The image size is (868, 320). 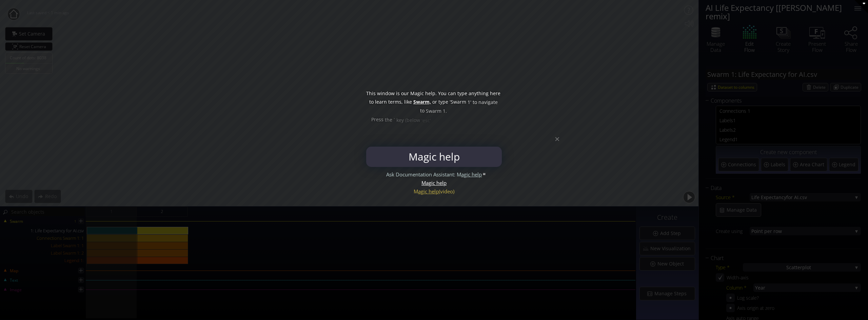 What do you see at coordinates (488, 102) in the screenshot?
I see `span: navigate` at bounding box center [488, 102].